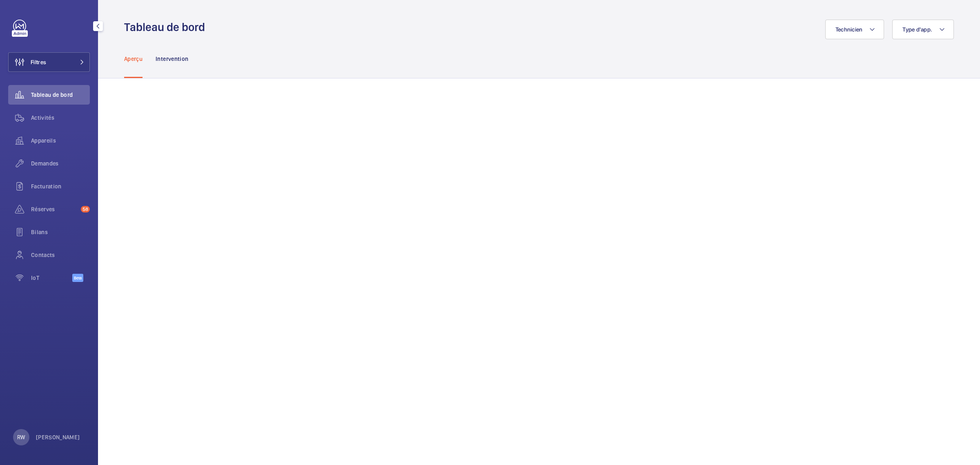 The width and height of the screenshot is (980, 465). What do you see at coordinates (86, 209) in the screenshot?
I see `span: 58` at bounding box center [86, 209].